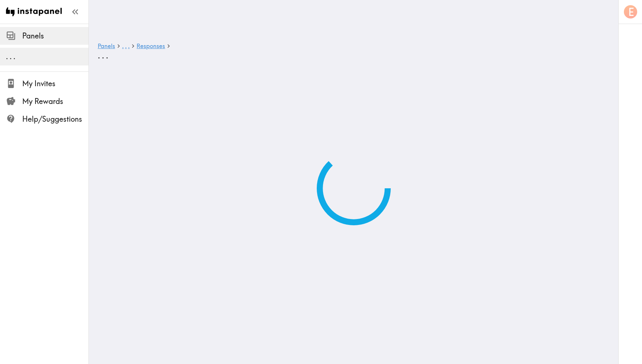  Describe the element at coordinates (55, 101) in the screenshot. I see `span: My Rewards` at that location.